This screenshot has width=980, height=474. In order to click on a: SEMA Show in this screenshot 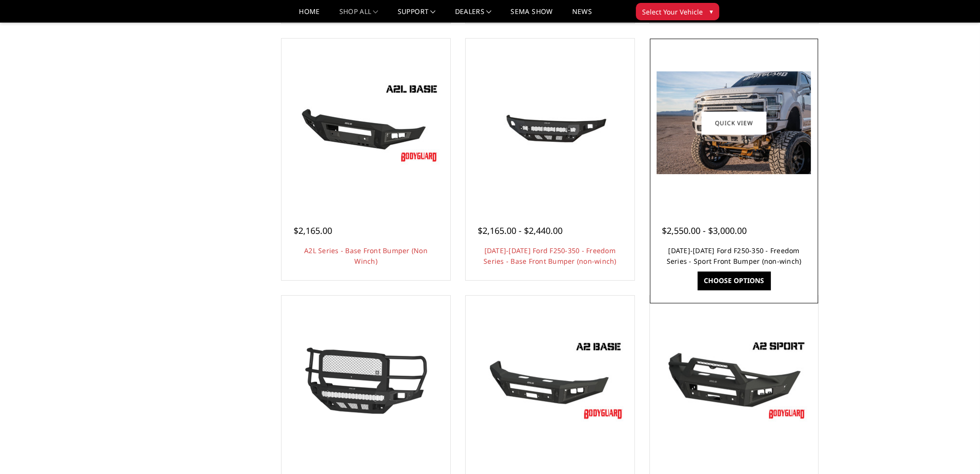, I will do `click(531, 15)`.